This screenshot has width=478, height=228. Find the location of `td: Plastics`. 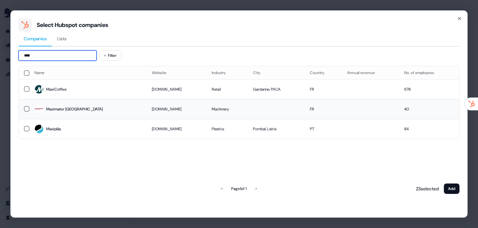

td: Plastics is located at coordinates (227, 129).